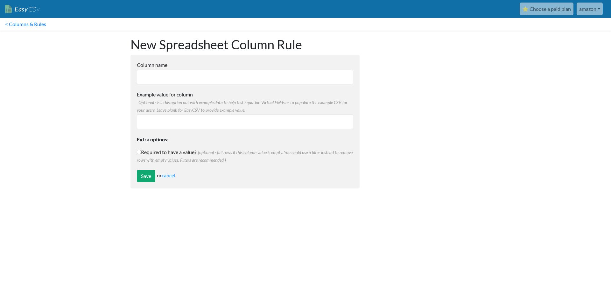 Image resolution: width=611 pixels, height=290 pixels. Describe the element at coordinates (590, 9) in the screenshot. I see `a: amazon` at that location.